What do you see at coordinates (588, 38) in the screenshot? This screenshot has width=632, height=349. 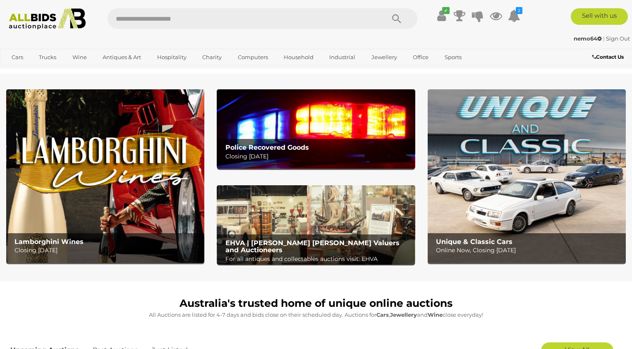 I see `a: nemo64` at bounding box center [588, 38].